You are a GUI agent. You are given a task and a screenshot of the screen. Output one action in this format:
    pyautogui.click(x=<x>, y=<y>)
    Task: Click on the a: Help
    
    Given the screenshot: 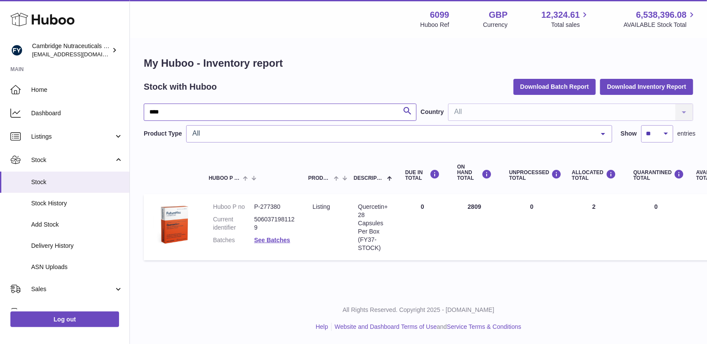 What is the action you would take?
    pyautogui.click(x=322, y=327)
    